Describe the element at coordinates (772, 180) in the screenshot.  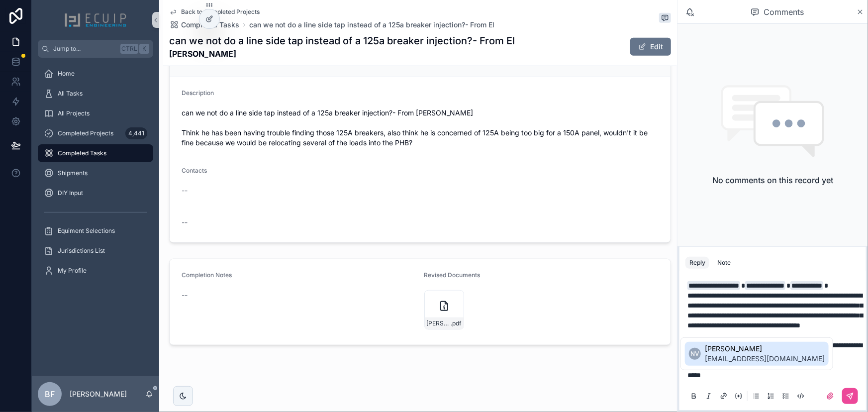
I see `h2: No comments on this record yet` at that location.